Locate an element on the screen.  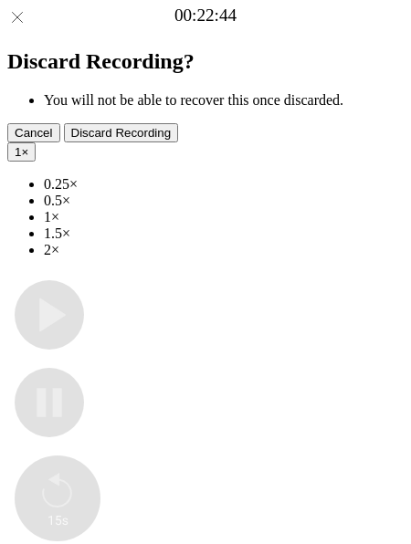
span: 1 is located at coordinates (17, 151).